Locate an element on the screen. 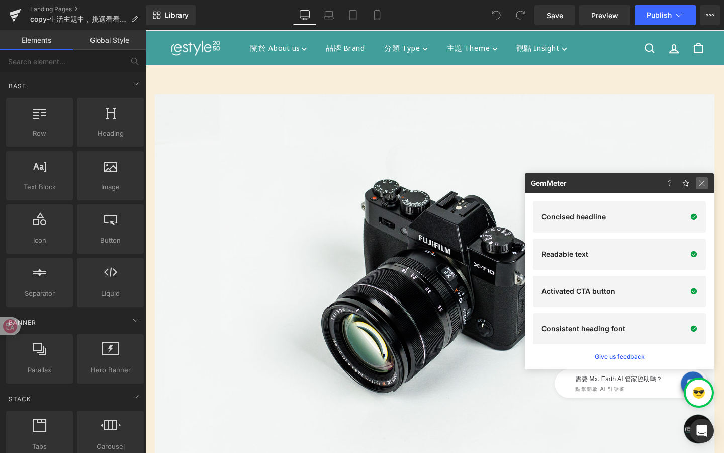 This screenshot has width=724, height=453. img: feedback-icon.f409a22e.svg is located at coordinates (686, 183).